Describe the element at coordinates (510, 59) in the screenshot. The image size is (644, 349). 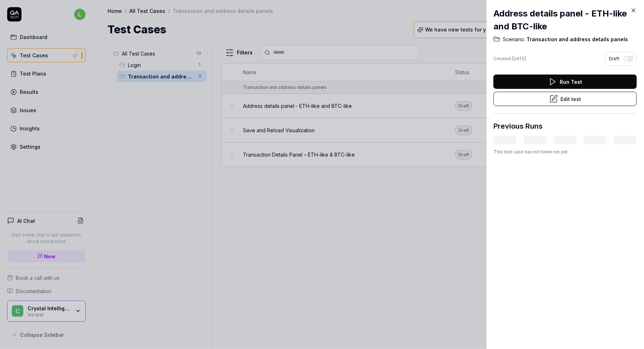
I see `div: Created` at that location.